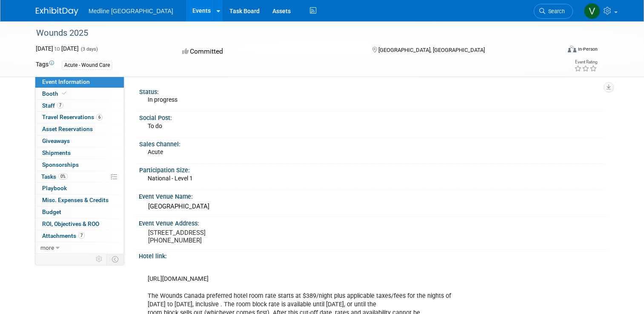 This screenshot has height=314, width=644. Describe the element at coordinates (373, 222) in the screenshot. I see `div: Event Venue Address:` at that location.